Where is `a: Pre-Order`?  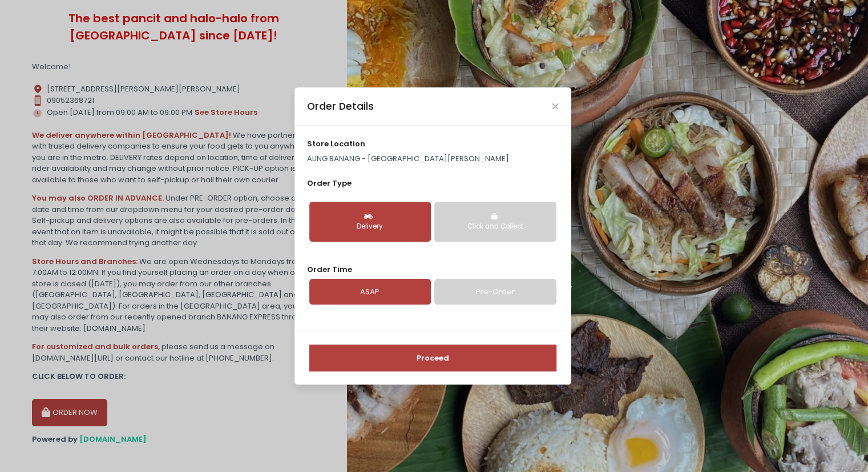
a: Pre-Order is located at coordinates (495, 292).